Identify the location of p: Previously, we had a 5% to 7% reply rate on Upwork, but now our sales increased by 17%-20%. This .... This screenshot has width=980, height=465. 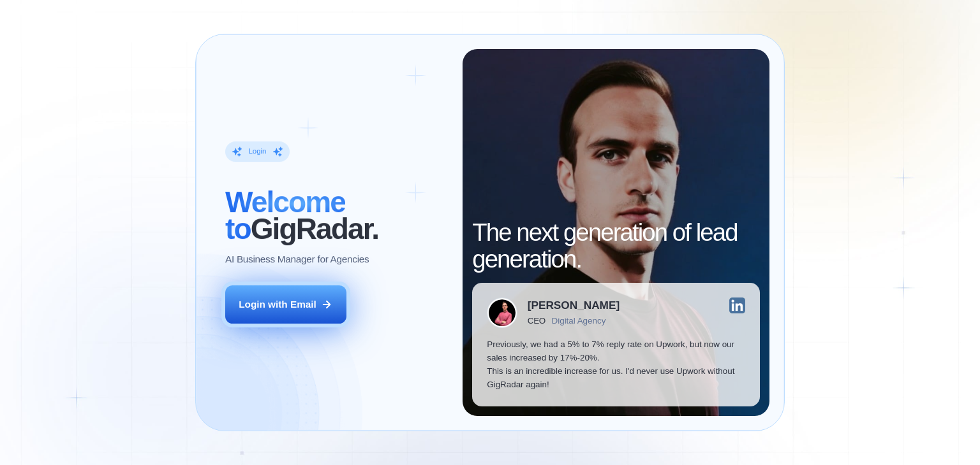
(616, 365).